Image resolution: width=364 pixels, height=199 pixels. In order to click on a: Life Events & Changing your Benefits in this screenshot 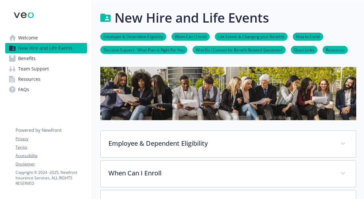, I will do `click(251, 36)`.